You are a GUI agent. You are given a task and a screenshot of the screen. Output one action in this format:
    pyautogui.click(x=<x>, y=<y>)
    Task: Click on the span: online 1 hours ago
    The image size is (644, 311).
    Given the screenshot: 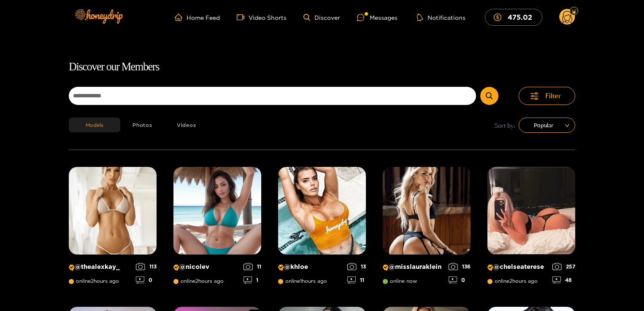 What is the action you would take?
    pyautogui.click(x=303, y=281)
    